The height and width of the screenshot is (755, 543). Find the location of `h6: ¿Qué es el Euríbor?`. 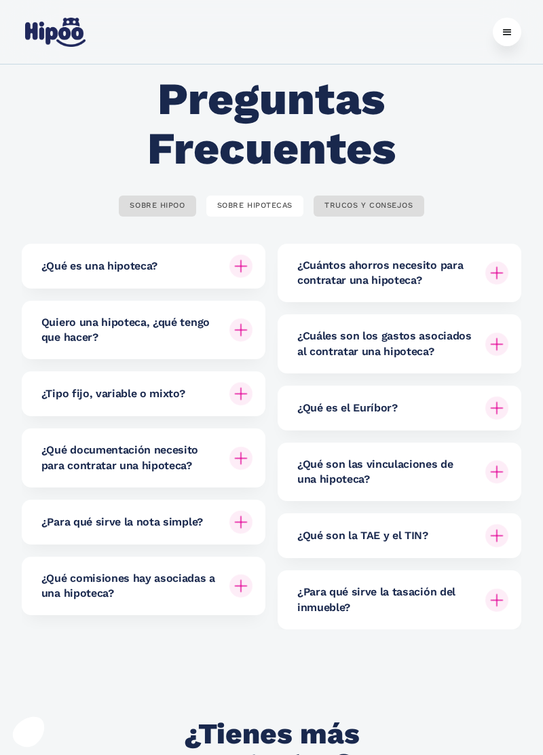

h6: ¿Qué es el Euríbor? is located at coordinates (348, 408).